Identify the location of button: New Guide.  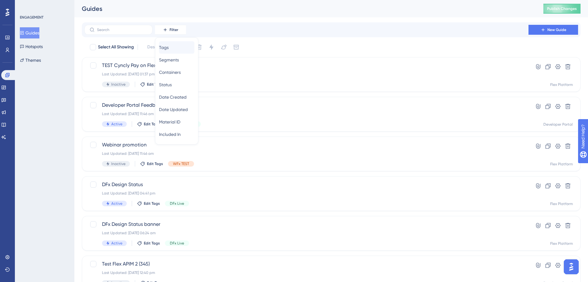
(553, 30).